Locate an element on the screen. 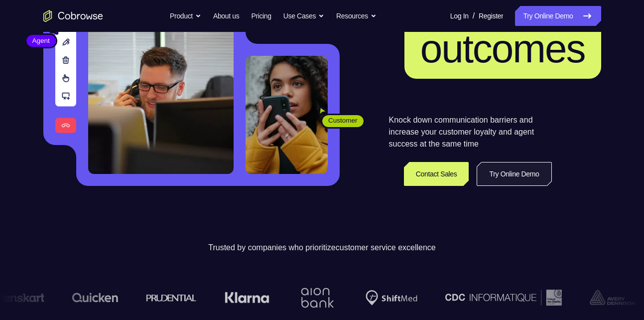  a: Register is located at coordinates (491, 16).